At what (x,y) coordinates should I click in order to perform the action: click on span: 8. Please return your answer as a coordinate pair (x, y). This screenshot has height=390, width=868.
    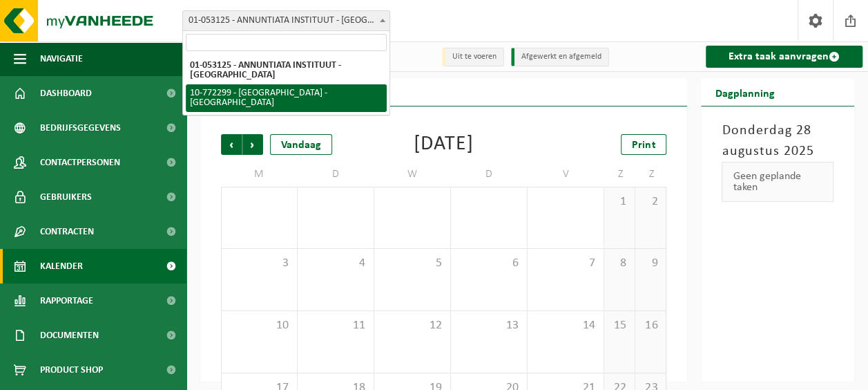
    Looking at the image, I should click on (620, 263).